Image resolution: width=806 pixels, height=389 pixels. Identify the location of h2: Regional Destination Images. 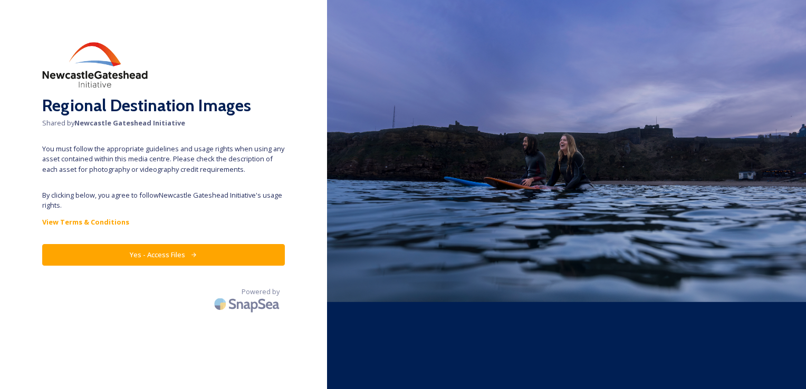
(163, 105).